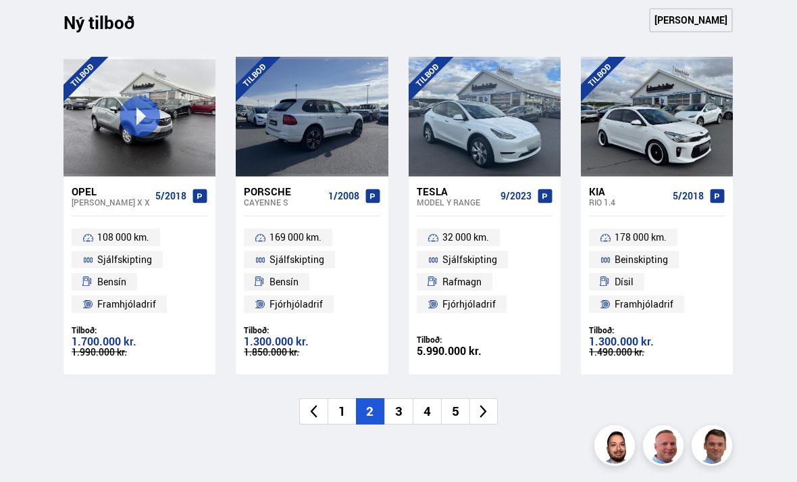 The image size is (797, 482). I want to click on div: Porsche, so click(283, 191).